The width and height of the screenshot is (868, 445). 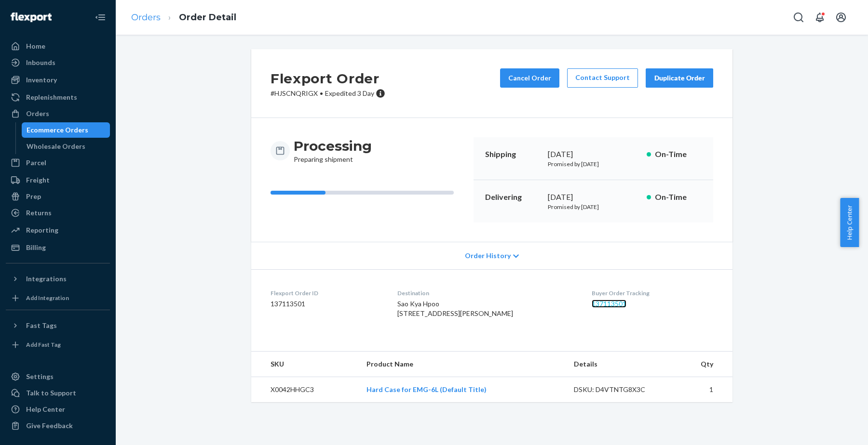 What do you see at coordinates (58, 326) in the screenshot?
I see `button: Fast Tags` at bounding box center [58, 326].